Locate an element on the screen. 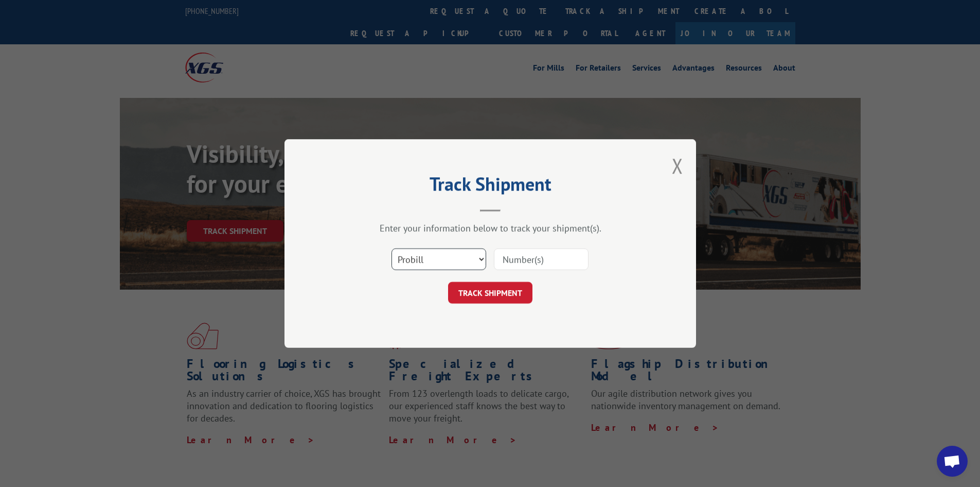 This screenshot has height=487, width=980. div: Open chat is located at coordinates (953, 461).